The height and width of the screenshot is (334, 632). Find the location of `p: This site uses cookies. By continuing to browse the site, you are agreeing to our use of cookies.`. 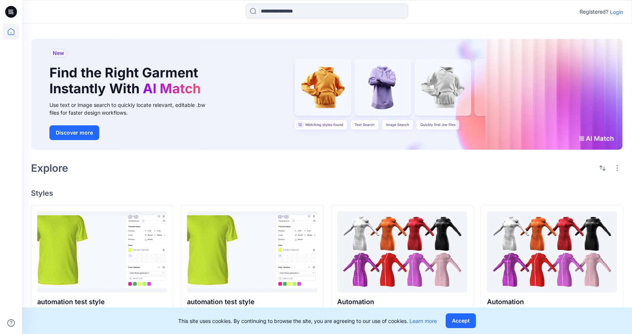

p: This site uses cookies. By continuing to browse the site, you are agreeing to our use of cookies. is located at coordinates (307, 321).